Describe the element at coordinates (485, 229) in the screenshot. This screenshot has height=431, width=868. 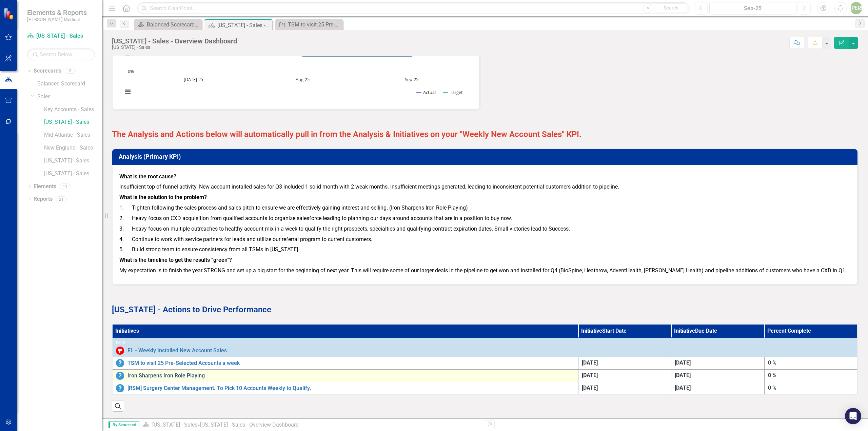
I see `p: 3. Heavy focus on multiple outreaches to healthy account mix in a week to qualify the right prosp...` at that location.